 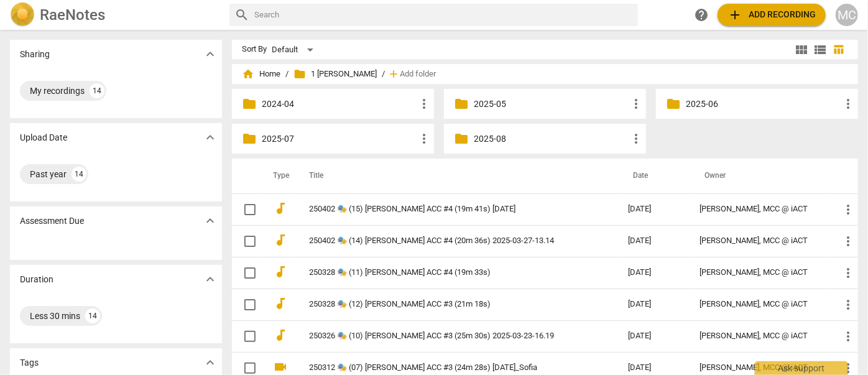 What do you see at coordinates (772, 15) in the screenshot?
I see `button: Upload` at bounding box center [772, 15].